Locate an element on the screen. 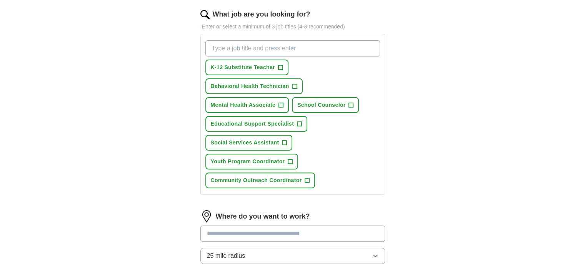  button: Educational Support Specialist is located at coordinates (256, 124).